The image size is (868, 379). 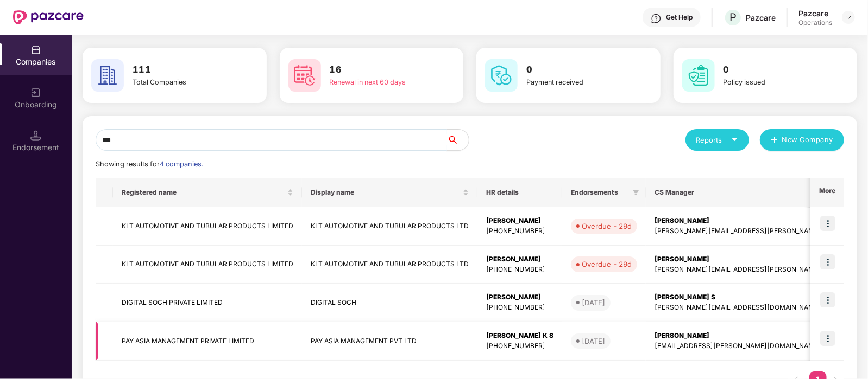 What do you see at coordinates (149, 164) in the screenshot?
I see `span: Showing results for` at bounding box center [149, 164].